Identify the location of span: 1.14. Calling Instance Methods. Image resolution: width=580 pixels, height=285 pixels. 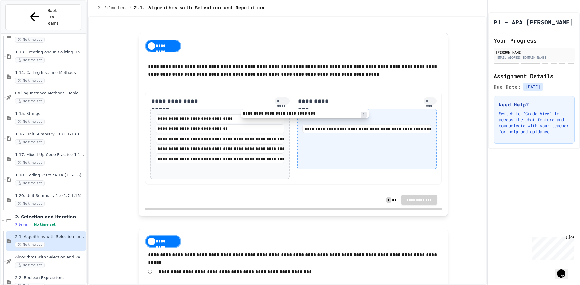
(50, 73).